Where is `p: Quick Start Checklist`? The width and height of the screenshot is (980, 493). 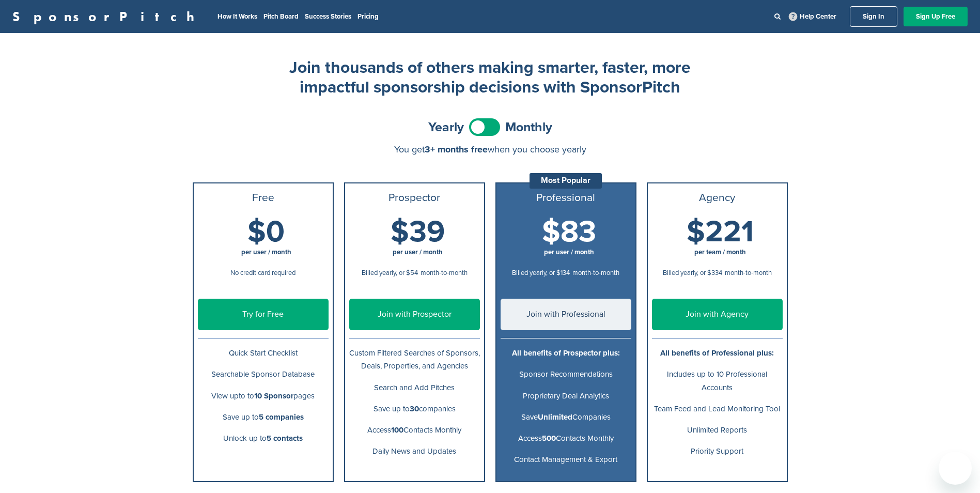 p: Quick Start Checklist is located at coordinates (263, 353).